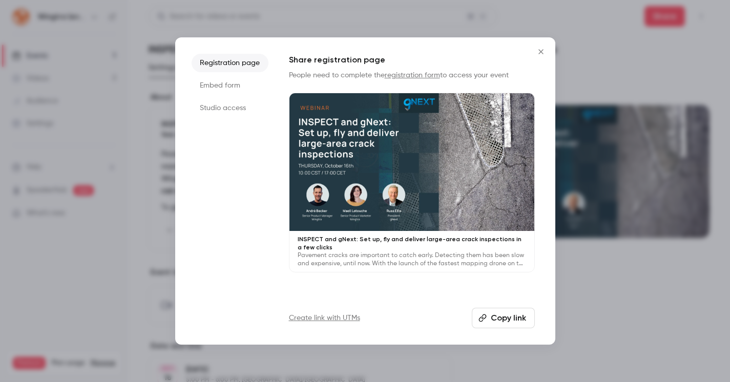  I want to click on a: Create link with UTMs, so click(324, 318).